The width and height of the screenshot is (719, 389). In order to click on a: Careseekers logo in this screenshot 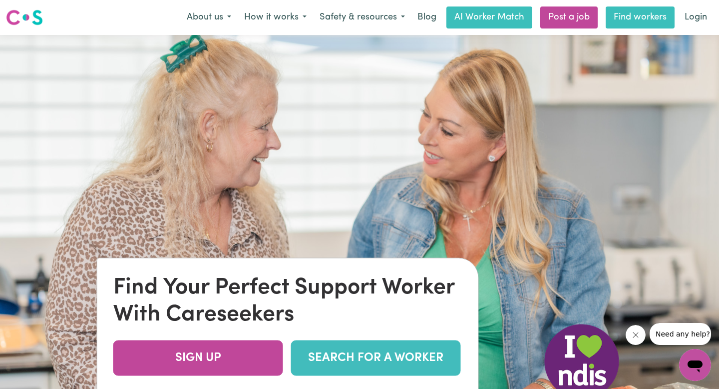, I will do `click(24, 17)`.